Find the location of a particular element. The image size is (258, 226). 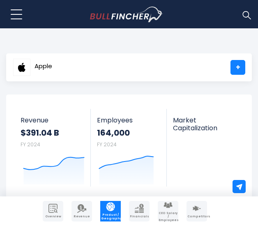

span: Employees is located at coordinates (129, 120).